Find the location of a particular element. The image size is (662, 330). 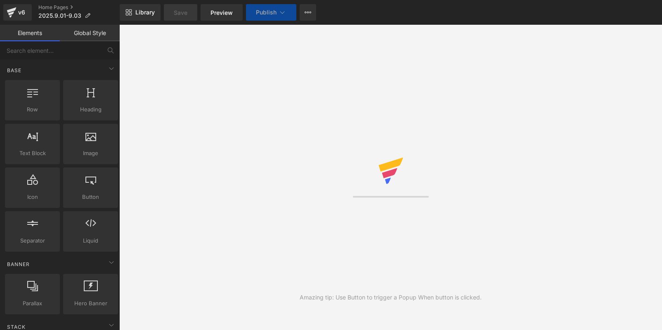

a: Preview is located at coordinates (221, 12).